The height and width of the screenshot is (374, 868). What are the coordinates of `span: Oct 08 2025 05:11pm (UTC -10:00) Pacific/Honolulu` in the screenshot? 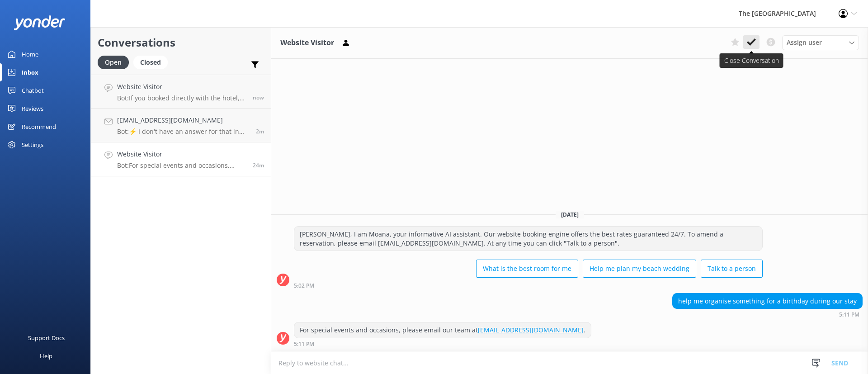 It's located at (258, 165).